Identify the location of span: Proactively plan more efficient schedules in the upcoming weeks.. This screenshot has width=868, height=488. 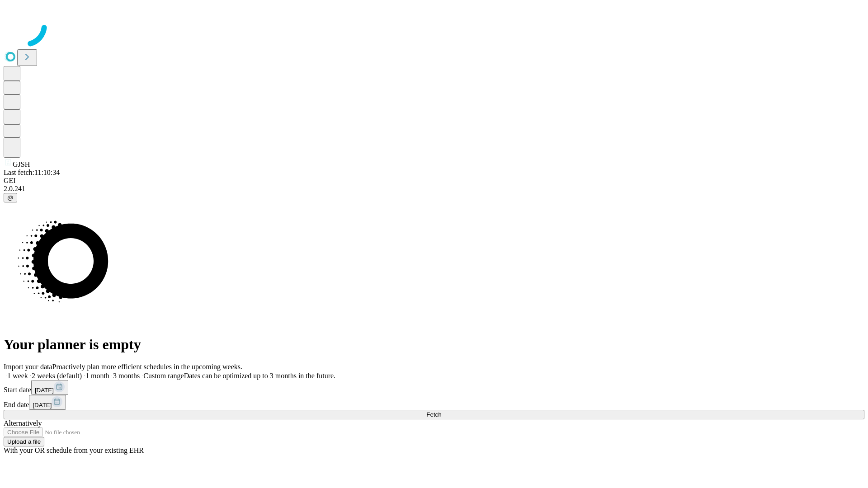
(147, 366).